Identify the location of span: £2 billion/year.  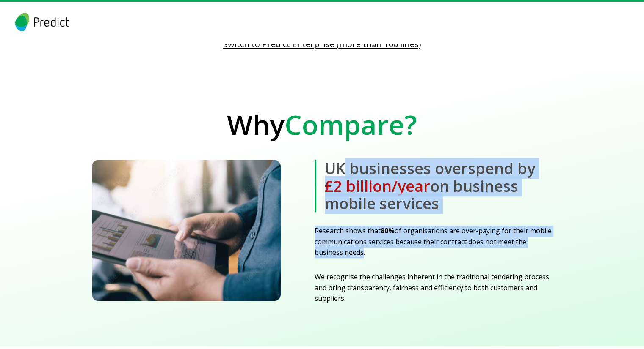
(377, 186).